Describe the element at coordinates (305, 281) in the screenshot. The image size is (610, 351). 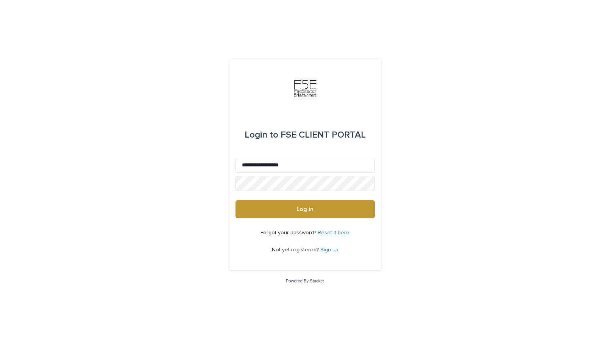
I see `a: Powered By Stacker` at that location.